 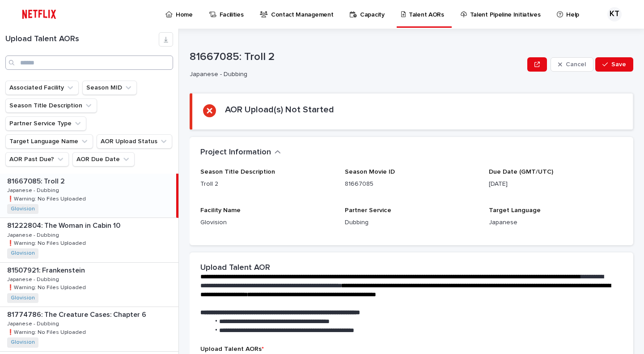 I want to click on p: 81222804: The Woman in Cabin 10, so click(x=65, y=225).